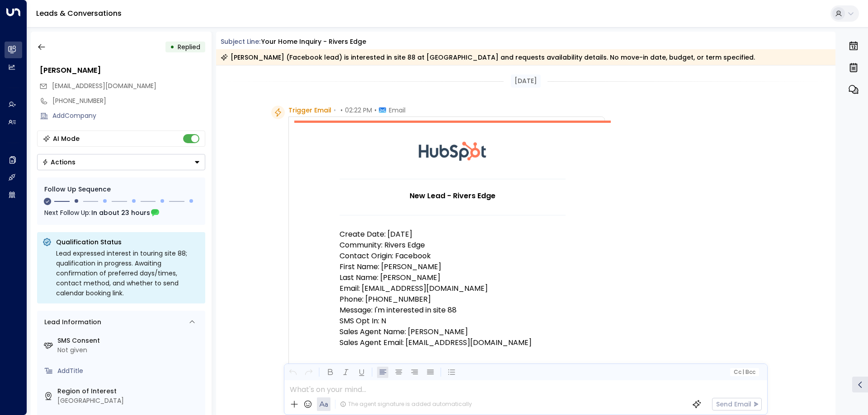 The width and height of the screenshot is (868, 415). I want to click on img: HubSpot, so click(453, 151).